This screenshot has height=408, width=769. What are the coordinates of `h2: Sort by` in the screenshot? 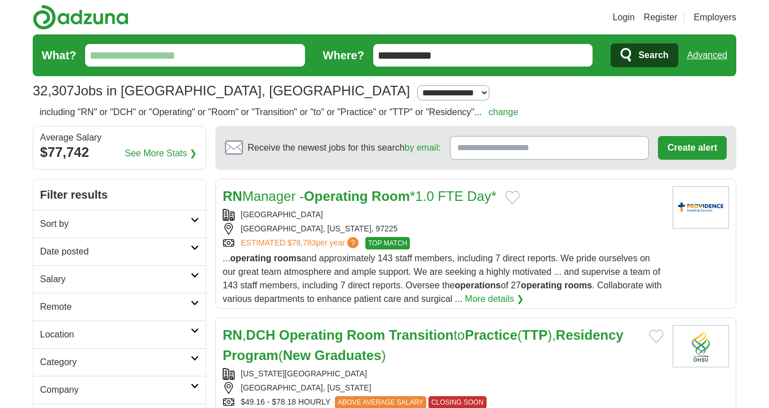 It's located at (115, 224).